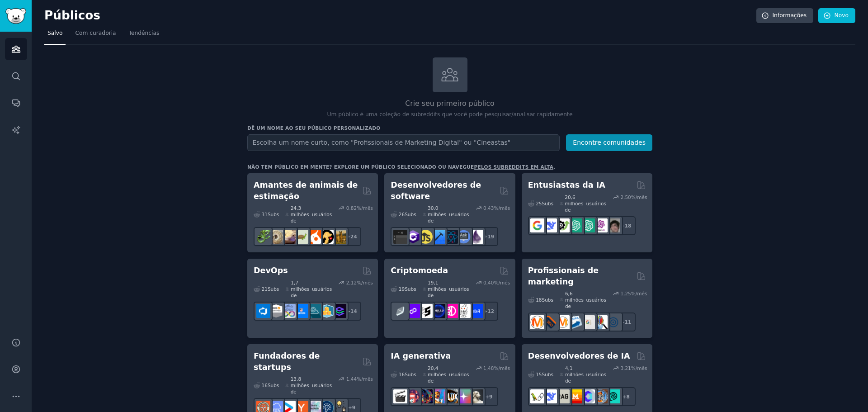 The height and width of the screenshot is (412, 868). I want to click on font: Desenvolvedores de IA, so click(579, 355).